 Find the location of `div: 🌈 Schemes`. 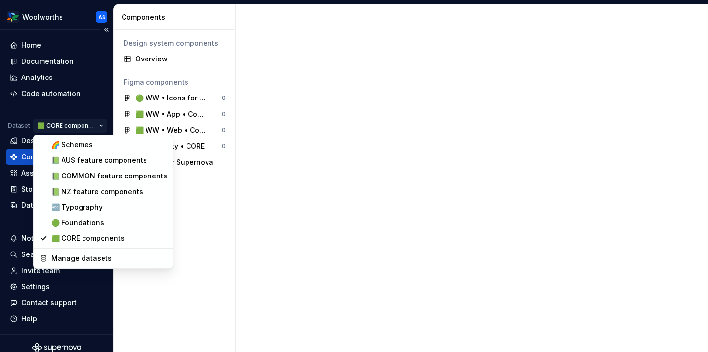

div: 🌈 Schemes is located at coordinates (109, 145).